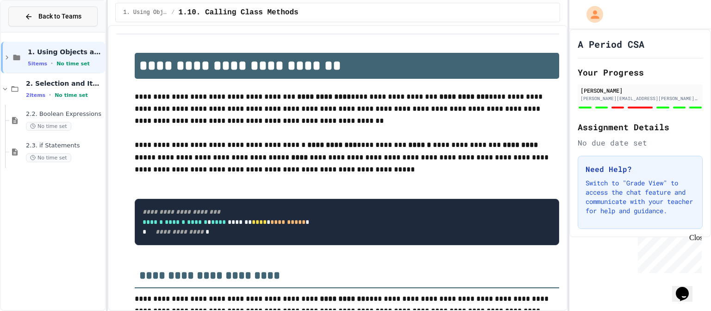  I want to click on p: Switch to "Grade View" to access the chat feature and communicate with your teacher for help and ..., so click(640, 197).